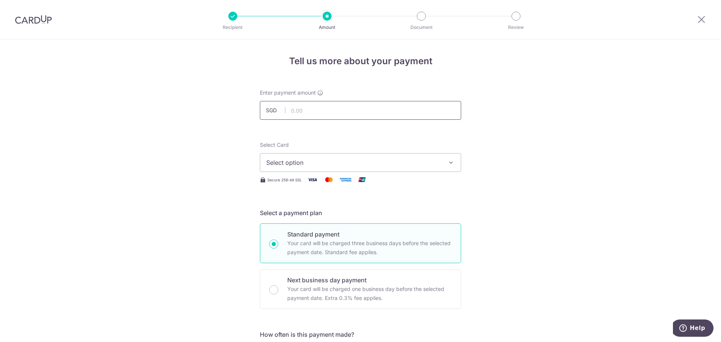 Image resolution: width=721 pixels, height=342 pixels. Describe the element at coordinates (360, 163) in the screenshot. I see `button: Select option` at that location.